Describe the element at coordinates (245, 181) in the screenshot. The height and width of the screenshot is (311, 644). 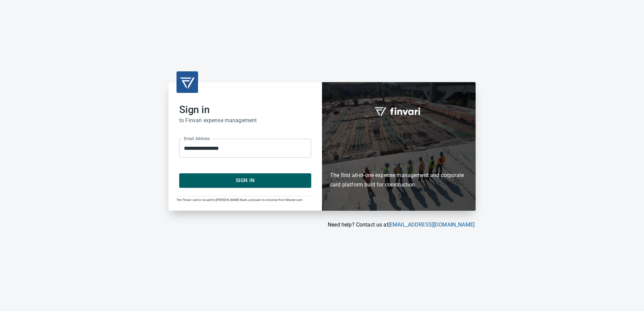
I see `span: Sign In` at that location.